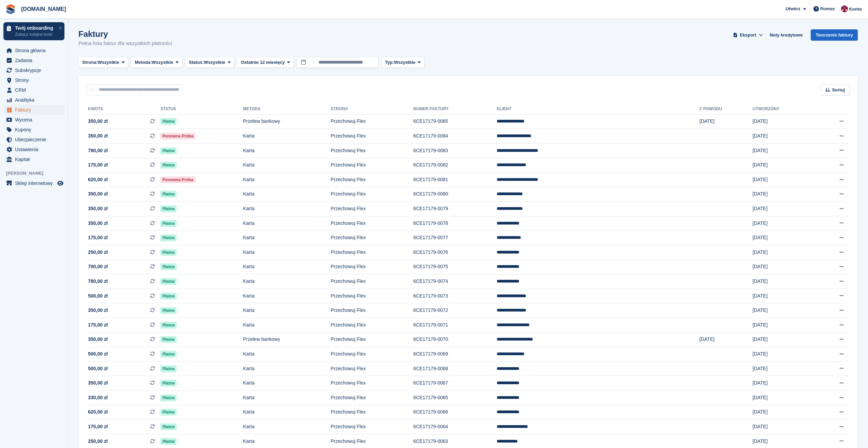 The image size is (868, 448). Describe the element at coordinates (36, 120) in the screenshot. I see `span: Wycena` at that location.